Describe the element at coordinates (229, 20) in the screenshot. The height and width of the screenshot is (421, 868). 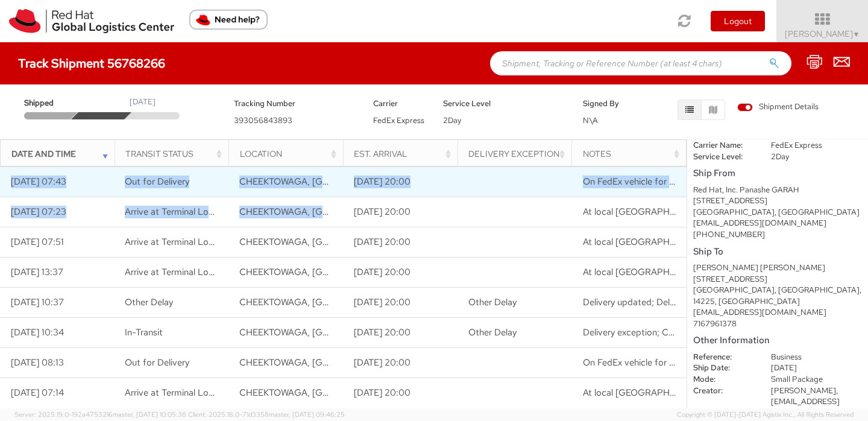
I see `button: Need help?` at that location.